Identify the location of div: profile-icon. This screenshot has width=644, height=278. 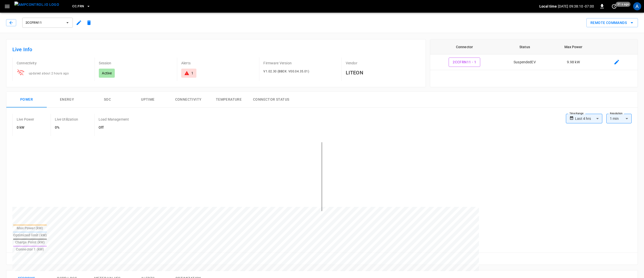
(637, 6).